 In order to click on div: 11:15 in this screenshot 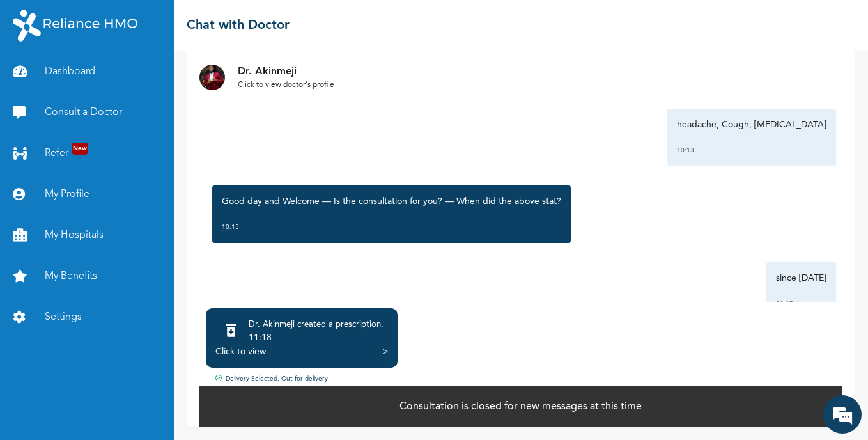, I will do `click(801, 303)`.